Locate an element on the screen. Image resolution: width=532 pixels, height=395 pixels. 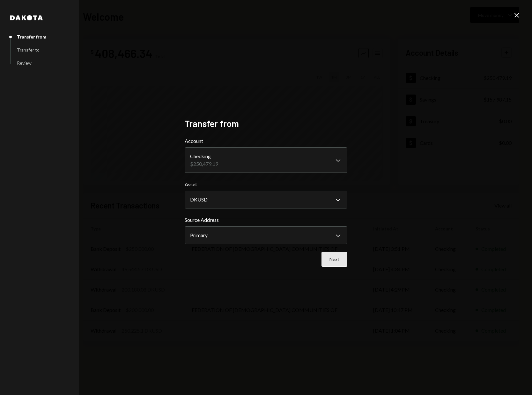
label: Asset is located at coordinates (266, 184).